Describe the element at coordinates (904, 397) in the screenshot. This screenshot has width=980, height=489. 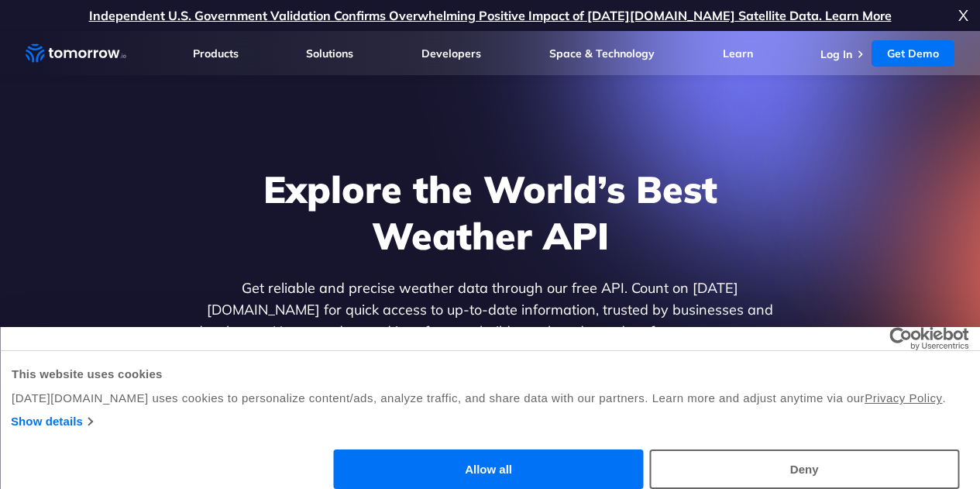
I see `a: Privacy Policy` at that location.